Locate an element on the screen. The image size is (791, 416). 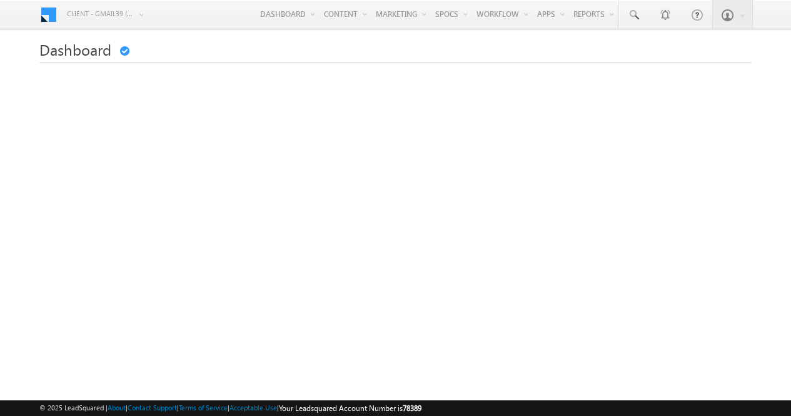
span: © 2025 LeadSquared | | | | | is located at coordinates (230, 408).